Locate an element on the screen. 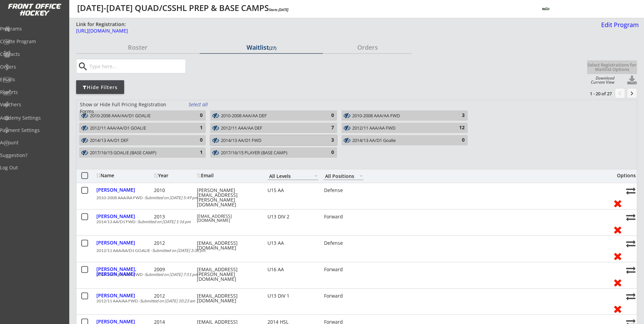 This screenshot has width=644, height=324. button: keyboard_arrow_right is located at coordinates (632, 93).